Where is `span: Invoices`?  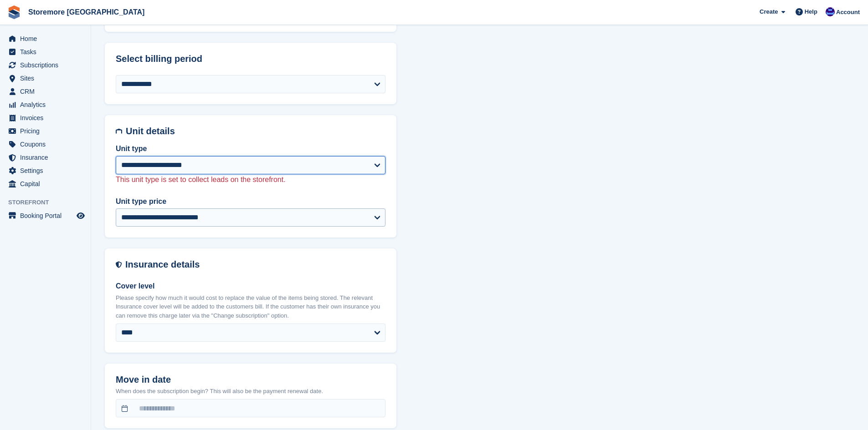 span: Invoices is located at coordinates (47, 118).